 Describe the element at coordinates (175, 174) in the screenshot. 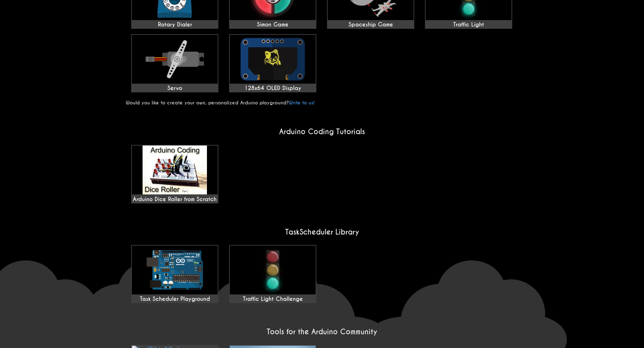

I see `div: Arduino Dice Roller from Scratch` at that location.